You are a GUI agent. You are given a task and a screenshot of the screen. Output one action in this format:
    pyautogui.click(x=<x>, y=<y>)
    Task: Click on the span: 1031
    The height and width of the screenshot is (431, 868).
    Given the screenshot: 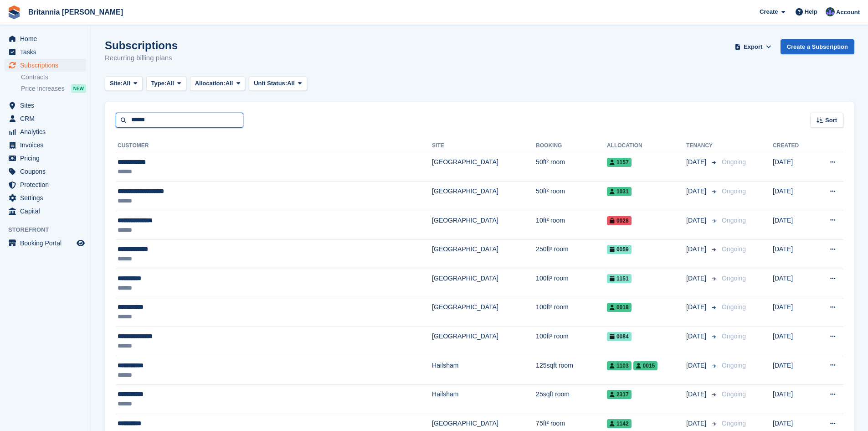 What is the action you would take?
    pyautogui.click(x=619, y=191)
    